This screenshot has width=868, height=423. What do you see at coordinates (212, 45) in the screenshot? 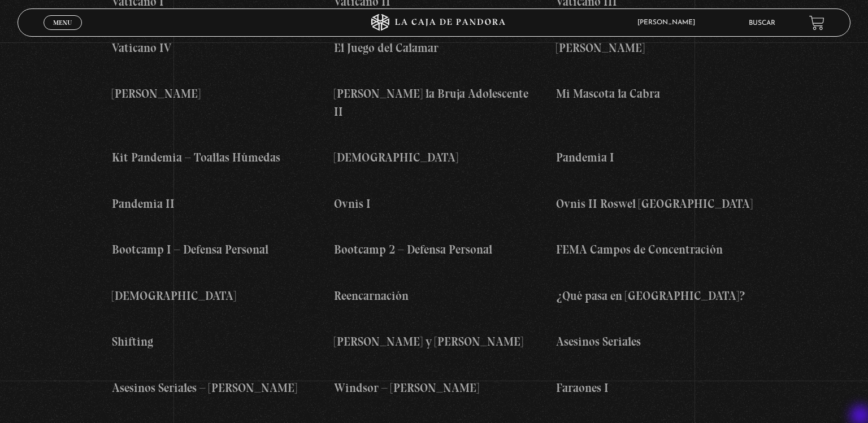
I see `a: Vaticano IV` at bounding box center [212, 45].